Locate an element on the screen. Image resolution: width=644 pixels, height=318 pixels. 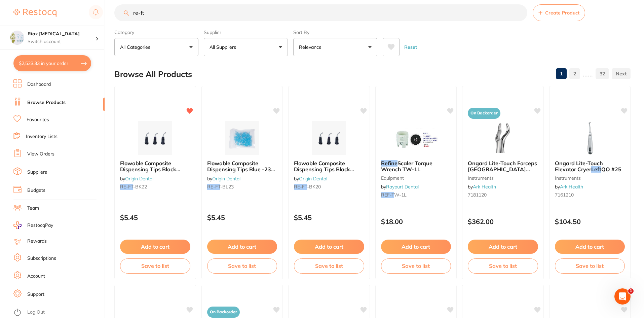
b: Flowable Composite Dispensing Tips Black -20G (100pcs/bag) is located at coordinates (329, 166).